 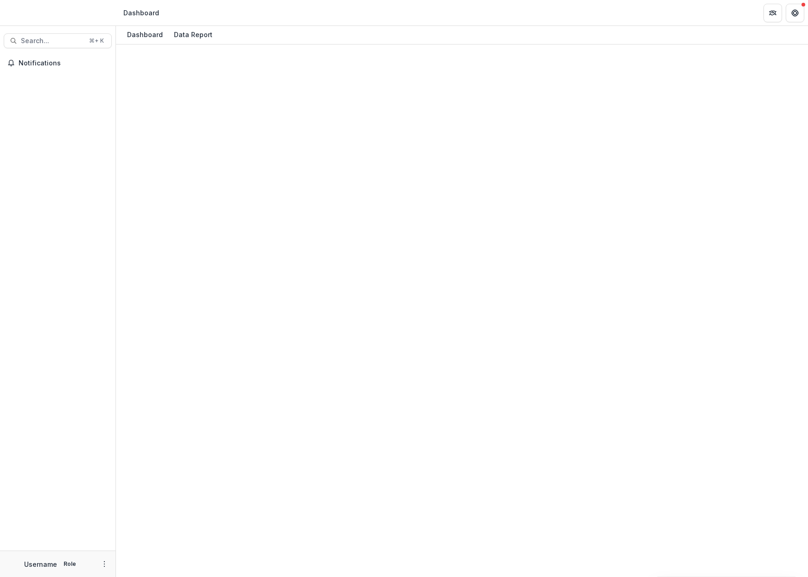 I want to click on button: Get Help, so click(x=795, y=13).